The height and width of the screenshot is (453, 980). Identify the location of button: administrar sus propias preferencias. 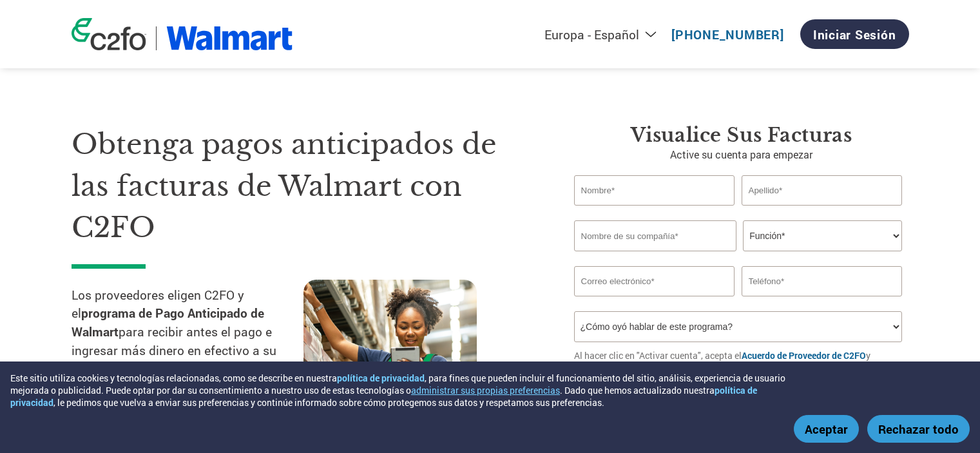
(485, 390).